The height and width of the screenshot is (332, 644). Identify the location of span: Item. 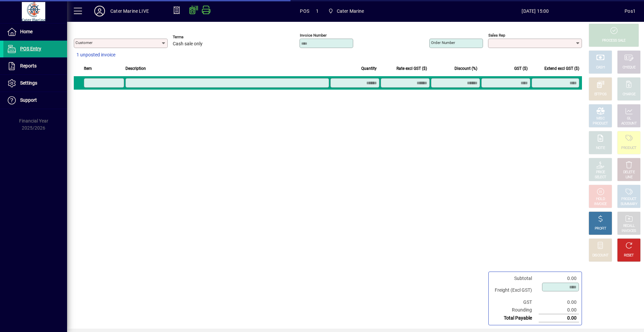
(88, 68).